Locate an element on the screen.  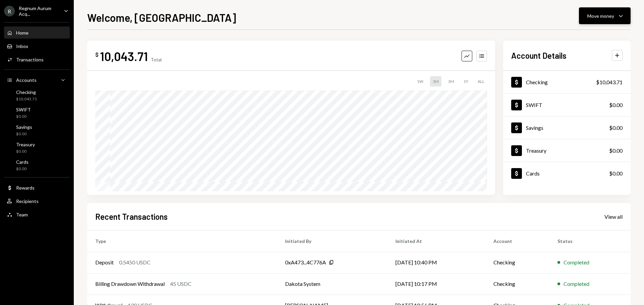
div: View all is located at coordinates (613, 216).